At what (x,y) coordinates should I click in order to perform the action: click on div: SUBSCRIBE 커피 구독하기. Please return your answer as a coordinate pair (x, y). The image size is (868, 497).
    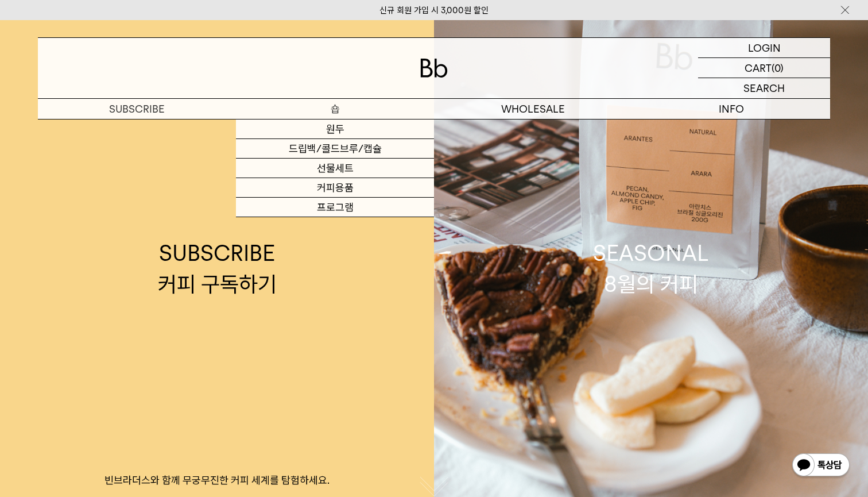
    Looking at the image, I should click on (217, 268).